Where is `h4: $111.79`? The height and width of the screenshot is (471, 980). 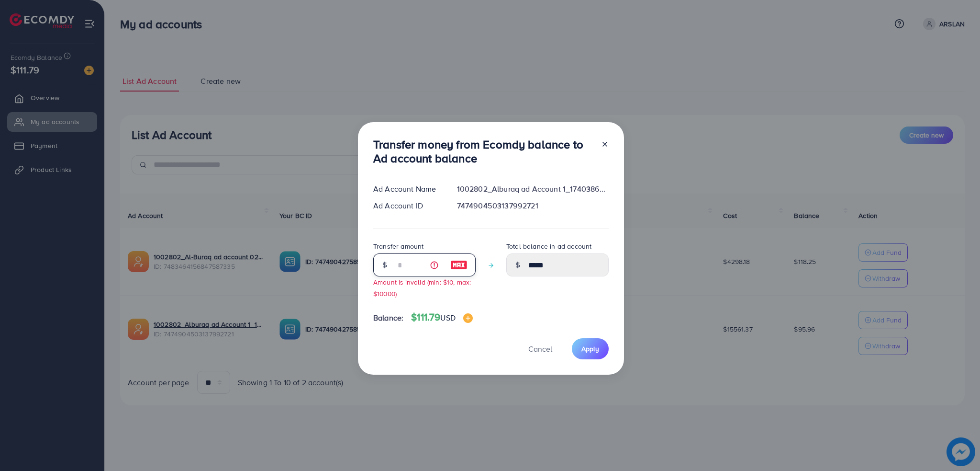 h4: $111.79 is located at coordinates (442, 317).